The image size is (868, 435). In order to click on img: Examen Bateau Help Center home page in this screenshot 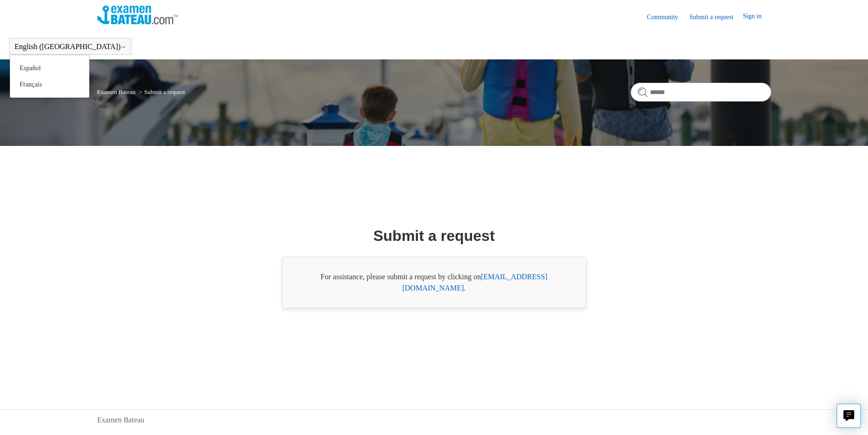, I will do `click(138, 15)`.